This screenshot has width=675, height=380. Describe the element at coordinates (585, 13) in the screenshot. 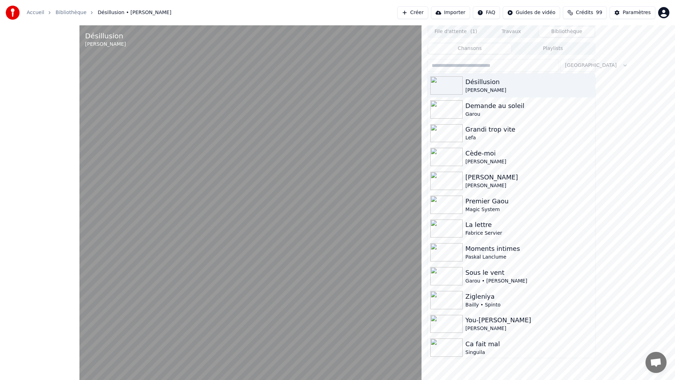

I see `button: Crédits99` at that location.